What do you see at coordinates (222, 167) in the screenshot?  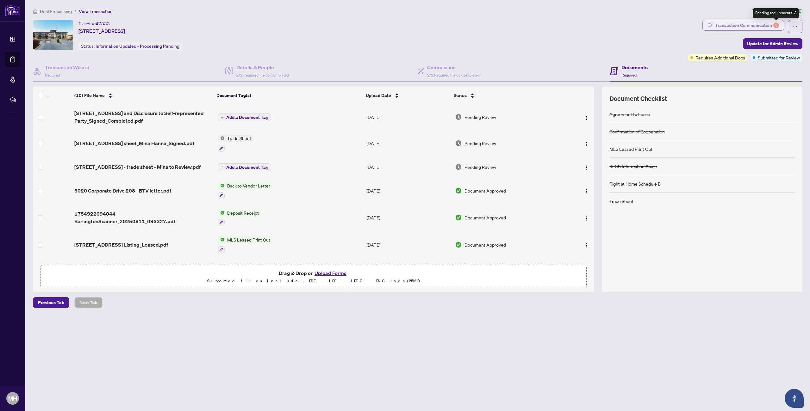 I see `span: plus` at bounding box center [222, 167].